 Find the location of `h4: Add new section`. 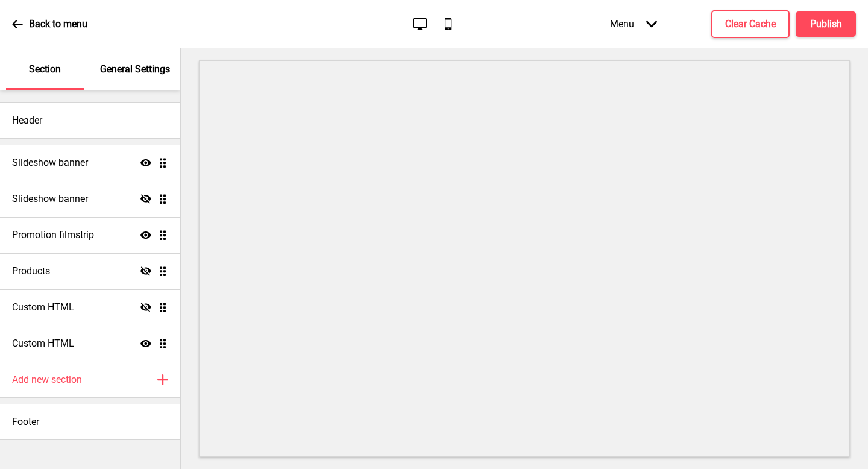

h4: Add new section is located at coordinates (47, 379).